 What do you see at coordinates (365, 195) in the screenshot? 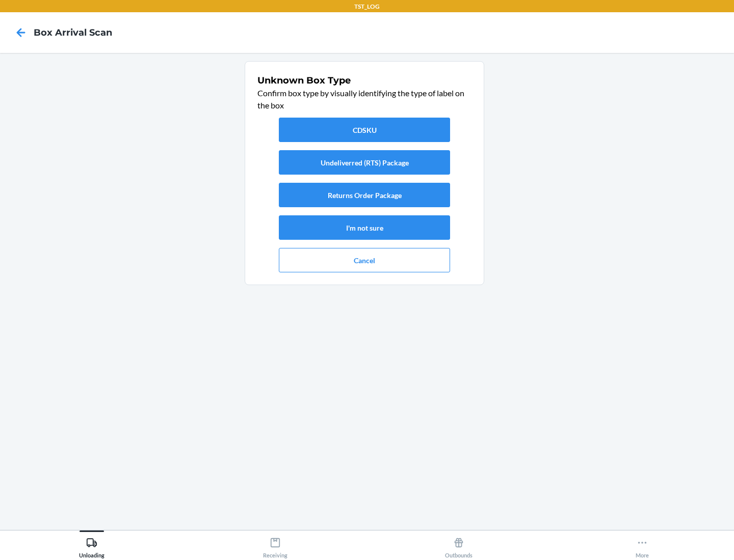
I see `button: Returns Order Package` at bounding box center [365, 195].